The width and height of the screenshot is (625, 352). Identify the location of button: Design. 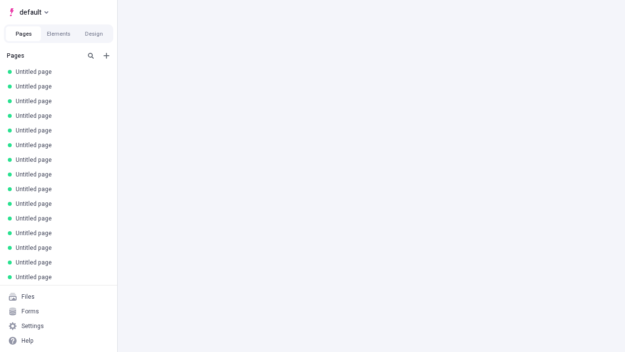
(94, 34).